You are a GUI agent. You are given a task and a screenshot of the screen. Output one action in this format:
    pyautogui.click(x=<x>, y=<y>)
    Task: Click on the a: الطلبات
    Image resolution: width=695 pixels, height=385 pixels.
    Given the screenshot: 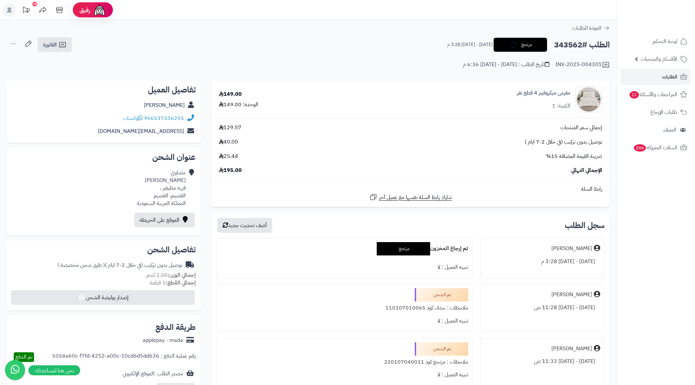 What is the action you would take?
    pyautogui.click(x=656, y=77)
    